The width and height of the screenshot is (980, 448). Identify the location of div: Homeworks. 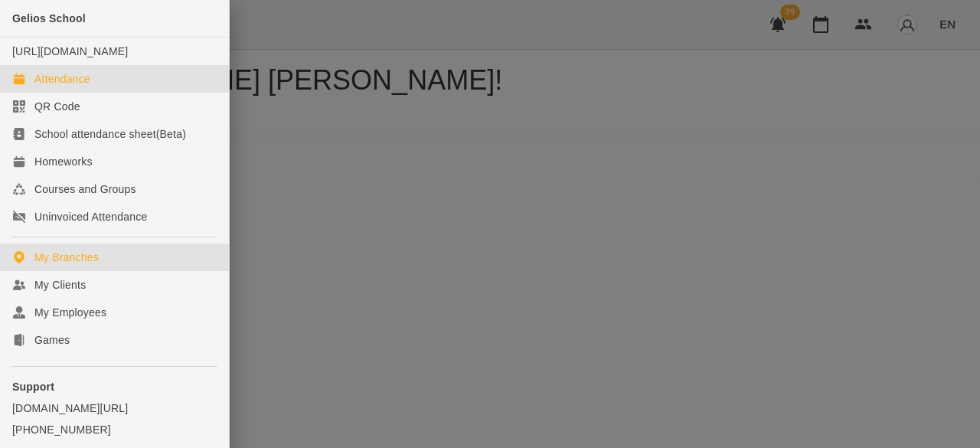
(64, 162).